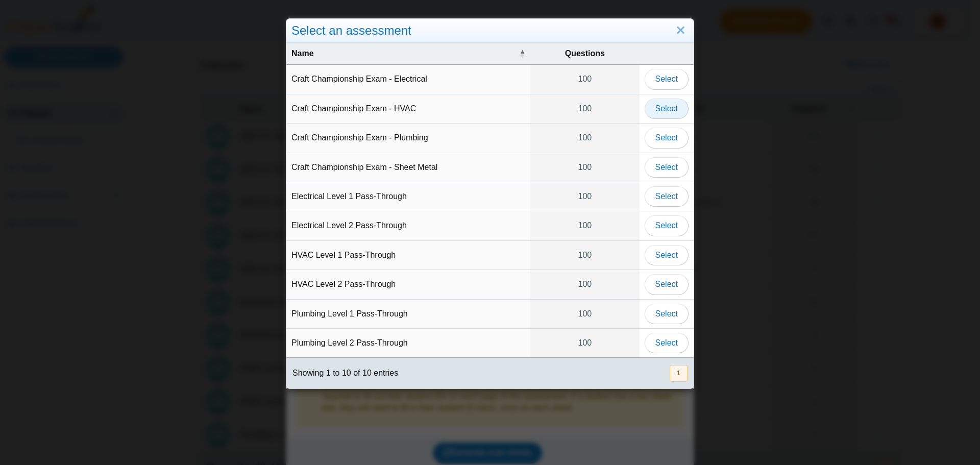 This screenshot has width=980, height=465. What do you see at coordinates (408, 167) in the screenshot?
I see `td: Craft Championship Exam - Sheet Metal` at bounding box center [408, 167].